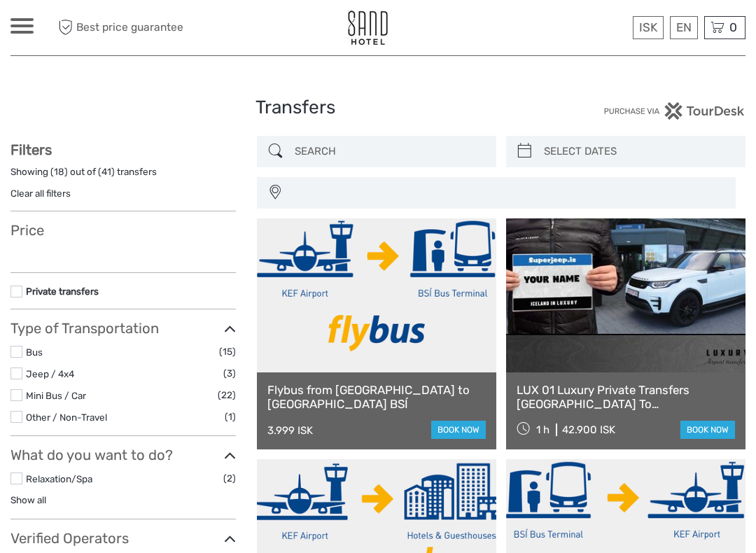 The width and height of the screenshot is (756, 553). What do you see at coordinates (124, 27) in the screenshot?
I see `span: Best price guarantee` at bounding box center [124, 27].